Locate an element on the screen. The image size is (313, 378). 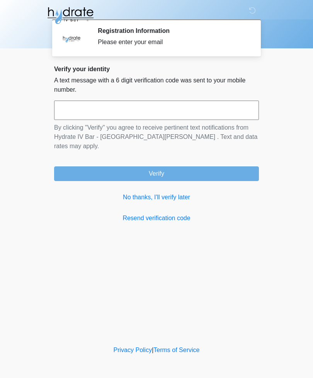
a: No thanks, I'll verify later is located at coordinates (157, 197).